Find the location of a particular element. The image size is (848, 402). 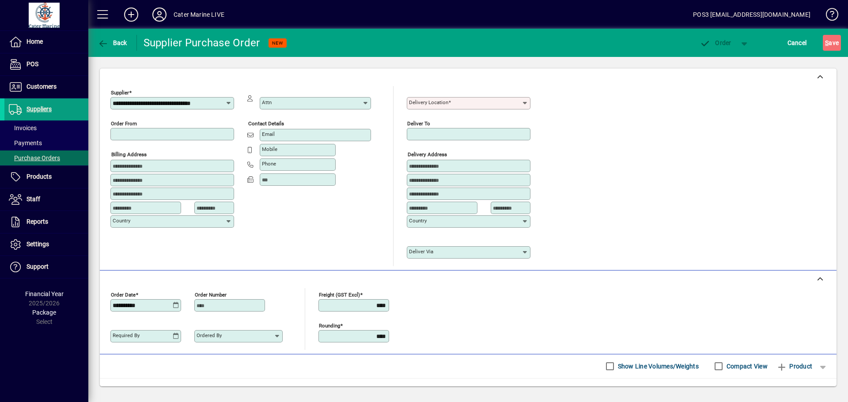

span: Support is located at coordinates (38, 267).